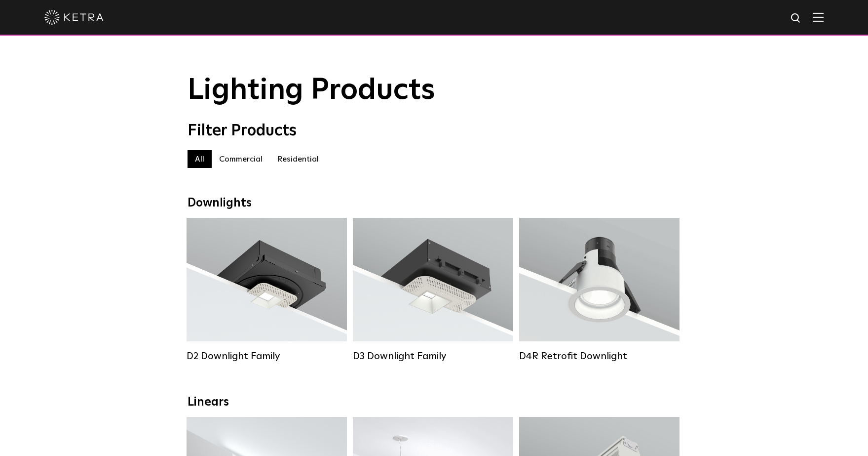 The image size is (868, 456). What do you see at coordinates (599, 290) in the screenshot?
I see `a: D4R Retrofit Downlight Lumen Output:800Colors:White / BlackBeam Angles:15° / 25° / 40° / 60°Watta...` at bounding box center [599, 290].